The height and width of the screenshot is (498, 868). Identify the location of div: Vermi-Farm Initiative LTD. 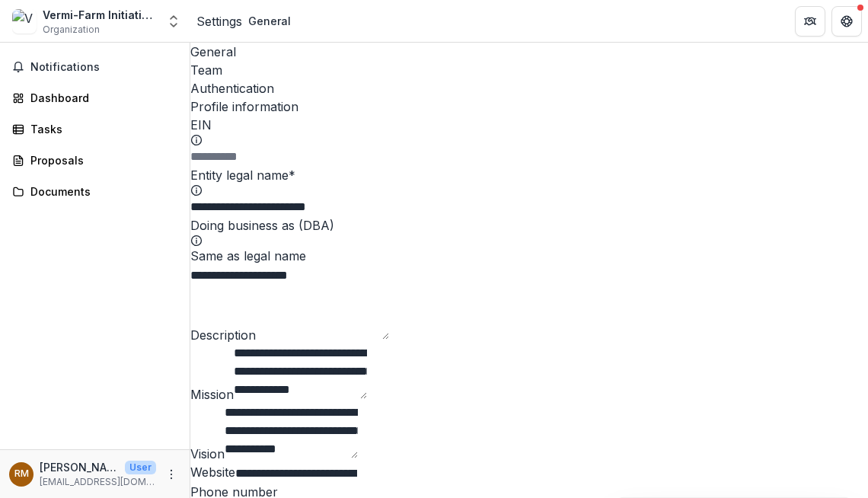
(100, 15).